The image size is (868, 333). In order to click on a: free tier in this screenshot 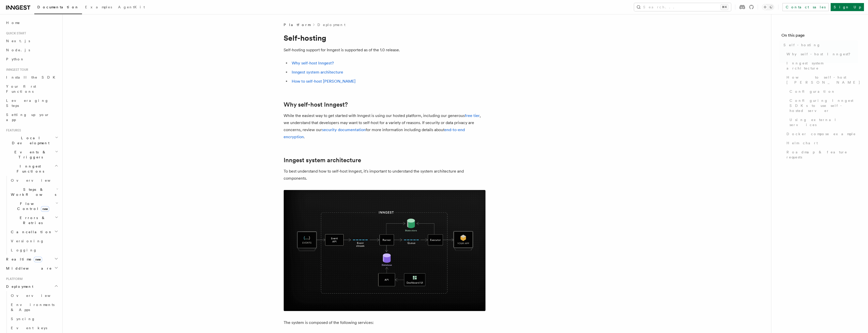, I will do `click(473, 116)`.